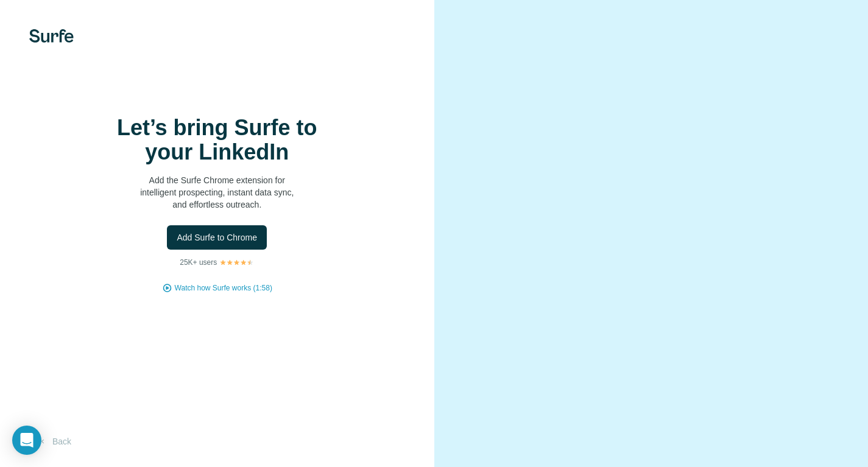 The image size is (868, 467). What do you see at coordinates (224, 288) in the screenshot?
I see `button: Watch how Surfe works (1:58)` at bounding box center [224, 288].